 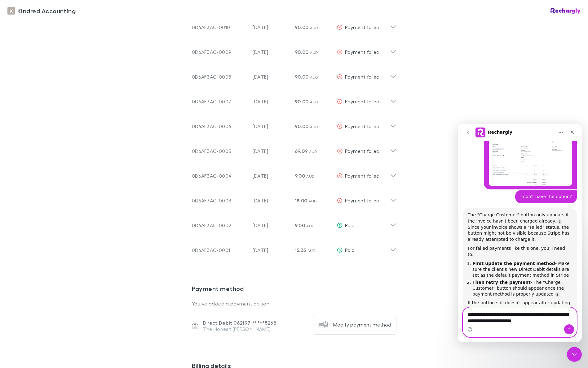 What do you see at coordinates (62, 194) in the screenshot?
I see `div: If the button still doesn't appear after updating the payment method, the invoice may need to be ...` at bounding box center [62, 194].